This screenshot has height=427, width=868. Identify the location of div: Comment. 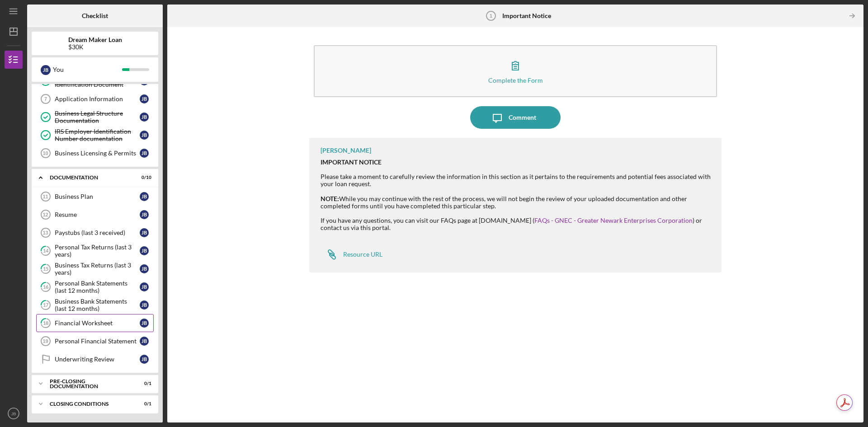
(522, 117).